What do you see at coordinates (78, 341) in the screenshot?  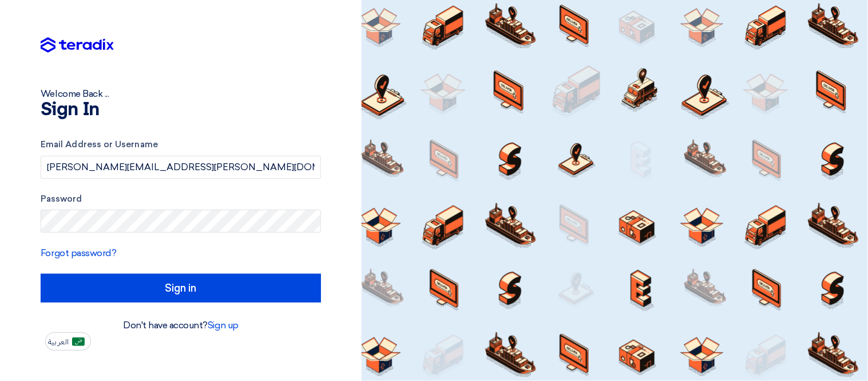 I see `img: ar-AR.png` at bounding box center [78, 341].